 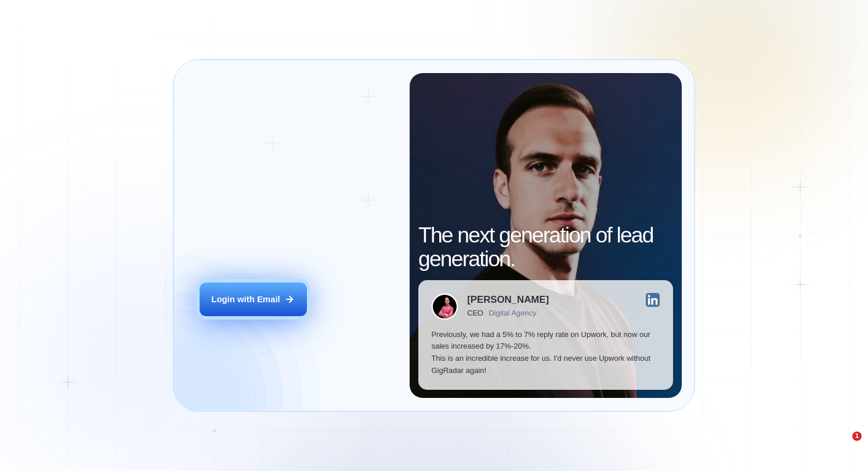 I want to click on button: Login with Email, so click(x=253, y=299).